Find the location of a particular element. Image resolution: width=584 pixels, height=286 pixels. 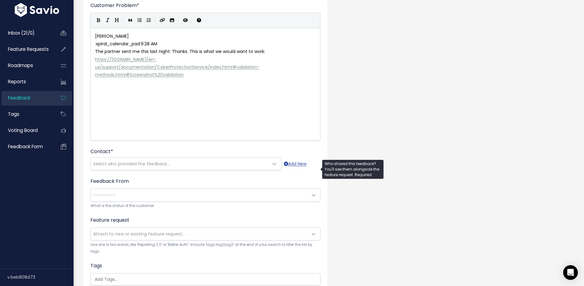

span: Feature Requests is located at coordinates (28, 49).